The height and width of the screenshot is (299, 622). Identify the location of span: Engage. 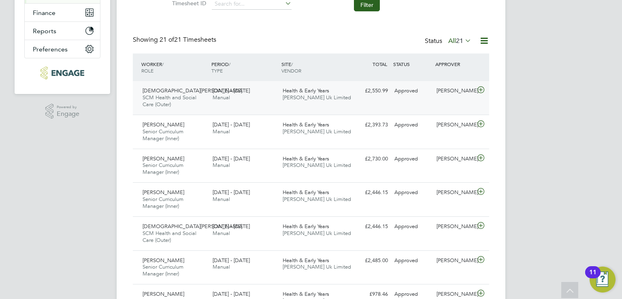
(68, 114).